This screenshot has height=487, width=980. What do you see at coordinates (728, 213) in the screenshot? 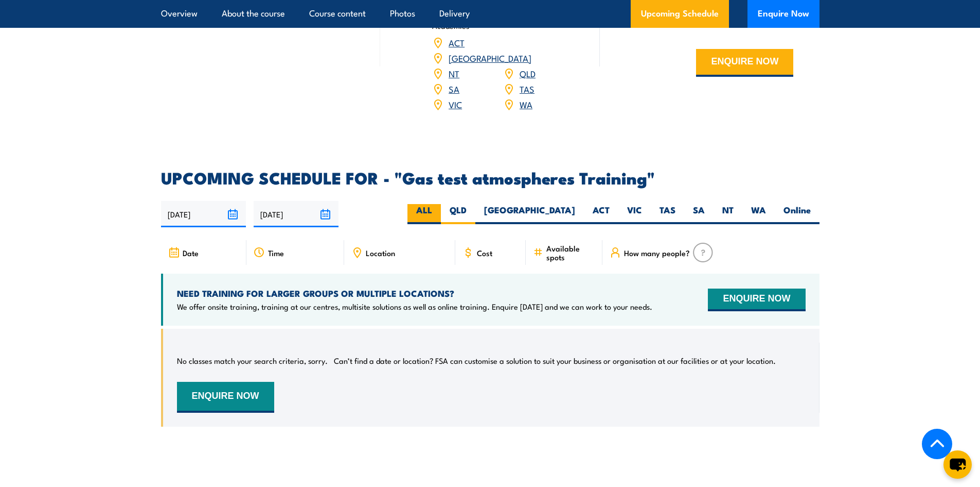
I see `label: NT` at bounding box center [728, 213].